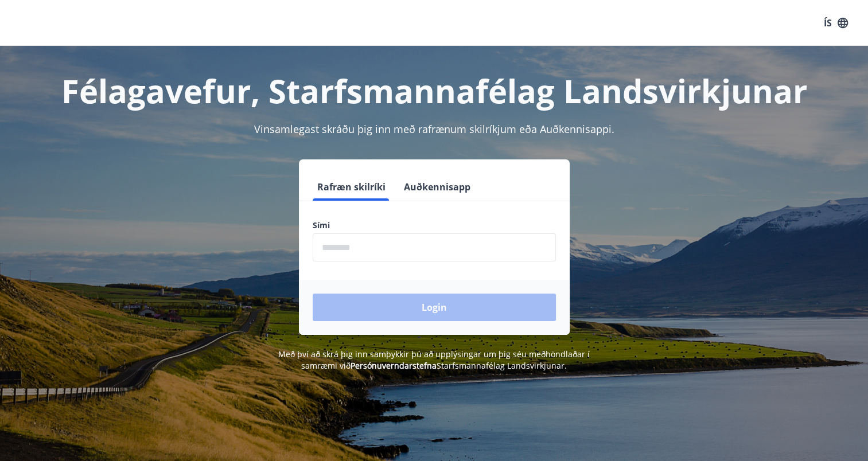 Image resolution: width=868 pixels, height=461 pixels. What do you see at coordinates (435, 91) in the screenshot?
I see `h1: Félagavefur, Starfsmannafélag Landsvirkjunar` at bounding box center [435, 91].